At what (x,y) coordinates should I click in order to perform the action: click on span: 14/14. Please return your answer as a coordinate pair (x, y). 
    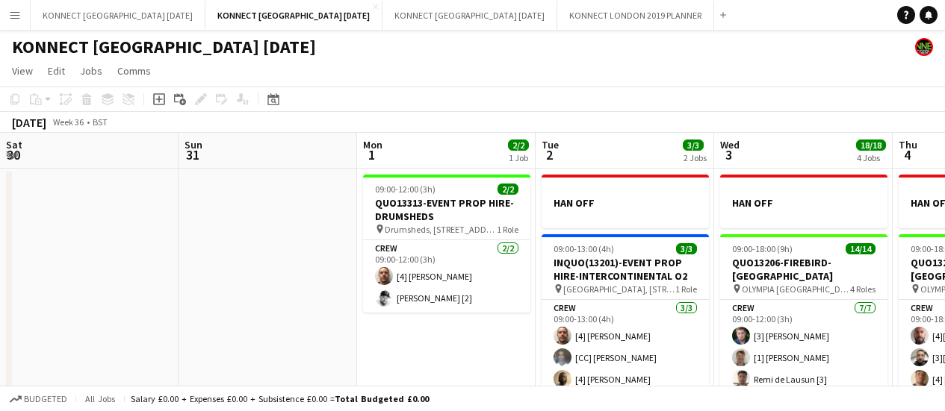
    Looking at the image, I should click on (860, 249).